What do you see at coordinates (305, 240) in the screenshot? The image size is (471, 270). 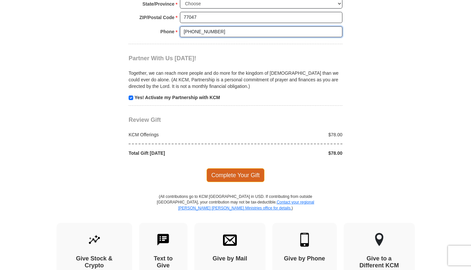 I see `img: mobile.svg` at bounding box center [305, 240].